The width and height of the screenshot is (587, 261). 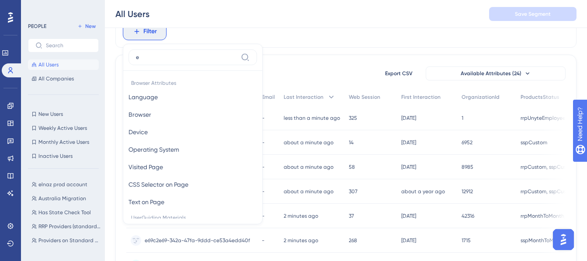 What do you see at coordinates (146, 167) in the screenshot?
I see `span: Visited Page` at bounding box center [146, 167].